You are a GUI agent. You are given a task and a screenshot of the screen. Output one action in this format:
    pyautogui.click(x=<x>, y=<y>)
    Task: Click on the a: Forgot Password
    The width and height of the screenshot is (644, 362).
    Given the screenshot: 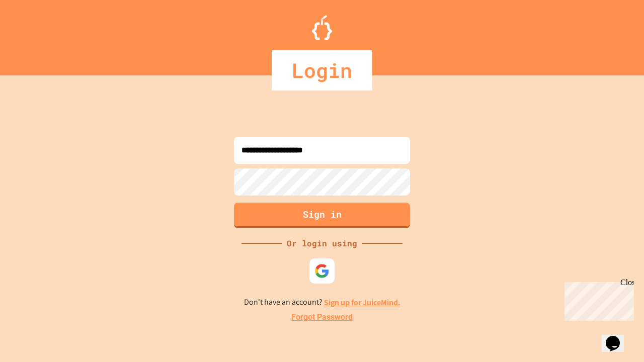 What is the action you would take?
    pyautogui.click(x=322, y=317)
    